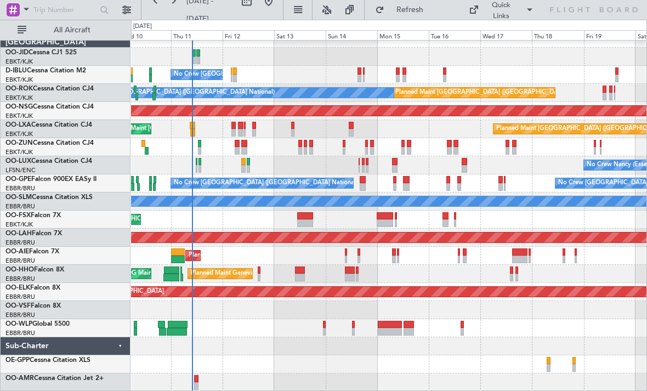 The height and width of the screenshot is (391, 647). What do you see at coordinates (49, 89) in the screenshot?
I see `a: OO-ROKCessna Citation CJ4` at bounding box center [49, 89].